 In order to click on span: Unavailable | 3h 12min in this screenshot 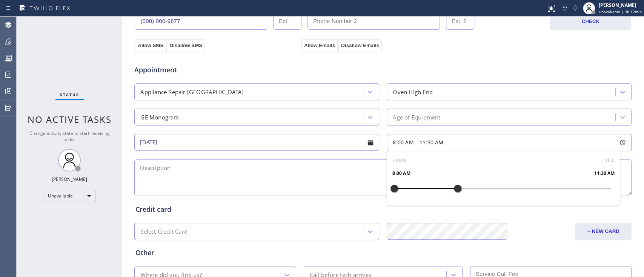, I will do `click(620, 12)`.